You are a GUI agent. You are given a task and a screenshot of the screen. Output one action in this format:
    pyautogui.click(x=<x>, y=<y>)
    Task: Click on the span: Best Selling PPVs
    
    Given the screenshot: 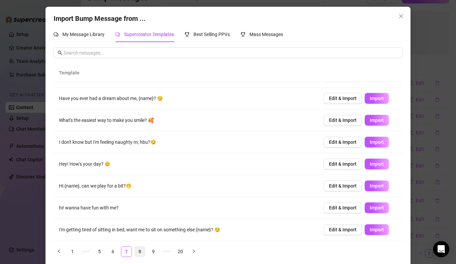 What is the action you would take?
    pyautogui.click(x=212, y=34)
    